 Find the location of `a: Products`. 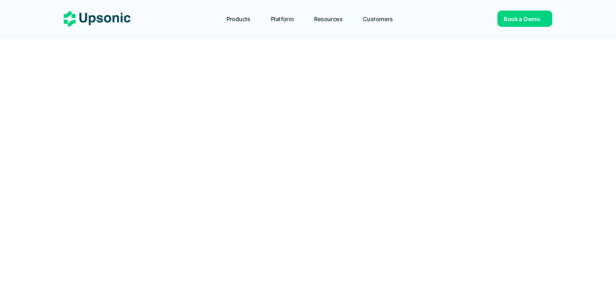

a: Products is located at coordinates (243, 19).